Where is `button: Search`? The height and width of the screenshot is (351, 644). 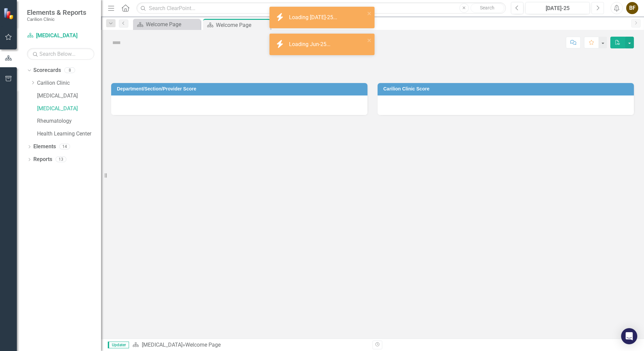 button: Search is located at coordinates (488, 8).